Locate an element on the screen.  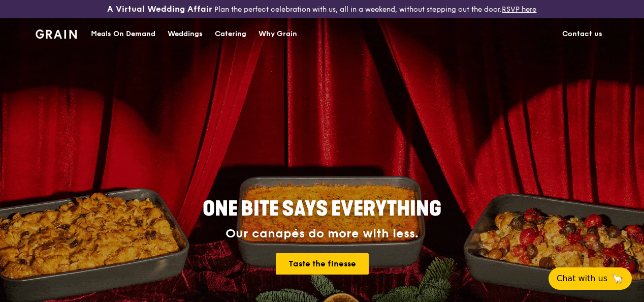
img: Grain is located at coordinates (56, 34).